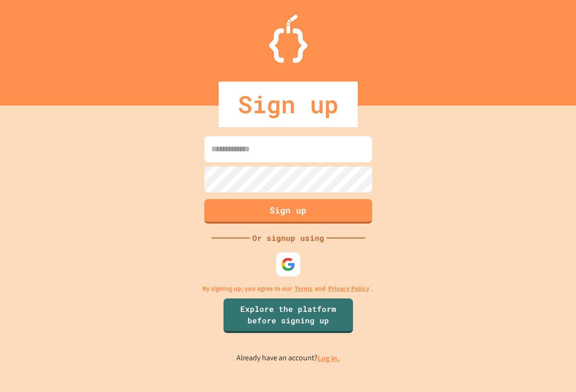 The height and width of the screenshot is (392, 576). I want to click on div: Sign up, so click(288, 104).